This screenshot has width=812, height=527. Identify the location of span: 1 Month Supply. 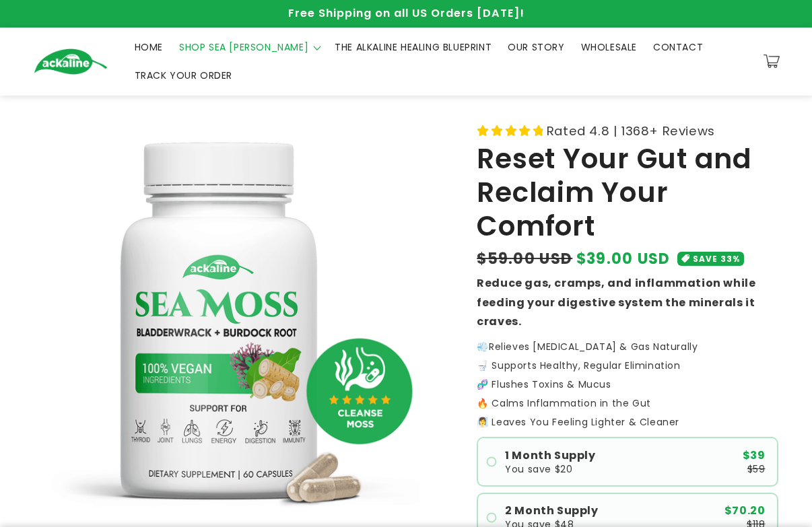
(550, 456).